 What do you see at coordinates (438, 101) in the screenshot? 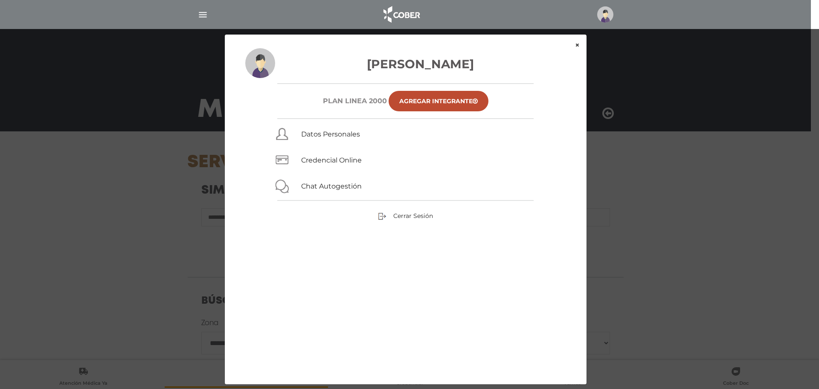
I see `a: Agregar Integrante` at bounding box center [438, 101].